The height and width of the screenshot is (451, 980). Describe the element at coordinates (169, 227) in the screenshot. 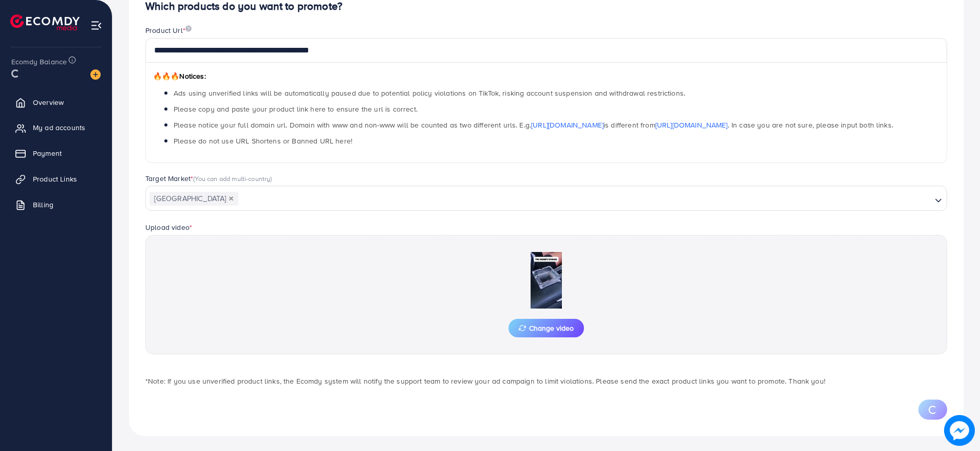

I see `label: Upload video` at that location.